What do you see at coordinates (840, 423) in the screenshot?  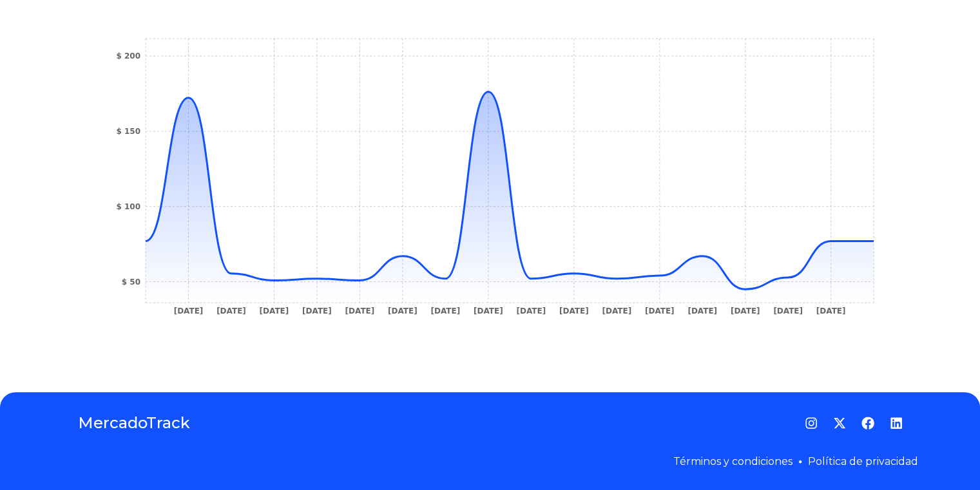 I see `a: Twitter` at bounding box center [840, 423].